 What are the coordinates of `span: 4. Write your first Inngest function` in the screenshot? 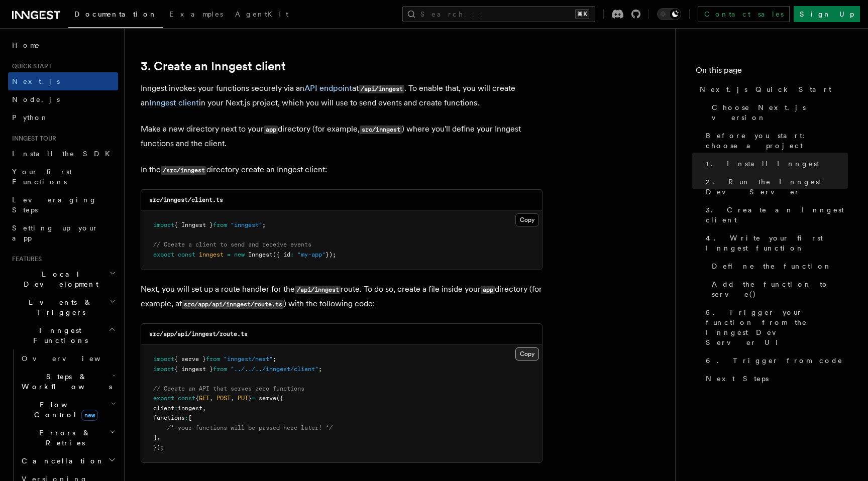 It's located at (777, 243).